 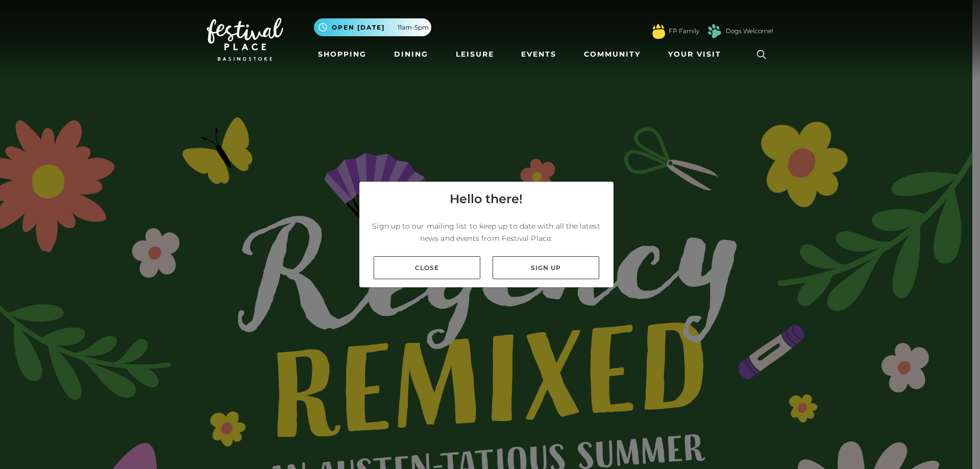 I want to click on a: Your Visit, so click(x=697, y=54).